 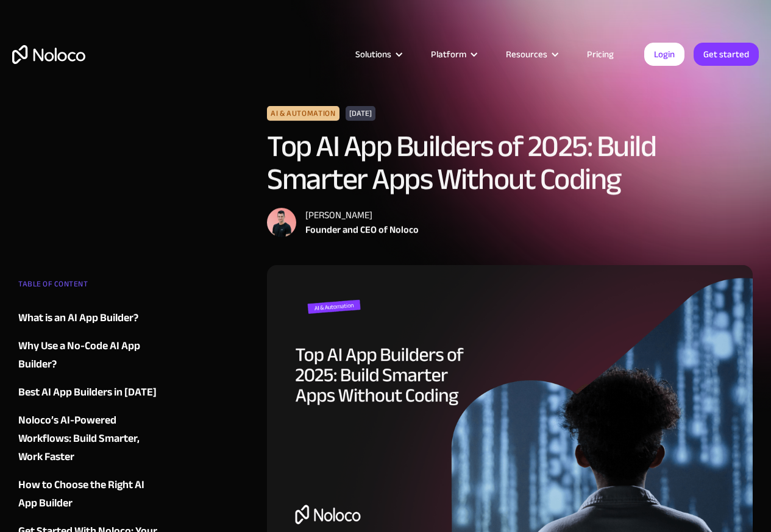 What do you see at coordinates (91, 318) in the screenshot?
I see `a: What is an AI App Builder?` at bounding box center [91, 318].